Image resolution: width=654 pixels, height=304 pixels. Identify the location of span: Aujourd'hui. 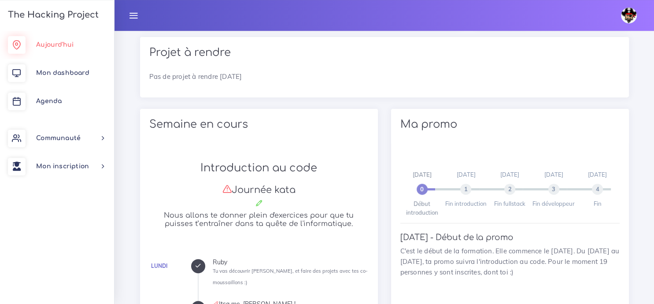
(55, 44).